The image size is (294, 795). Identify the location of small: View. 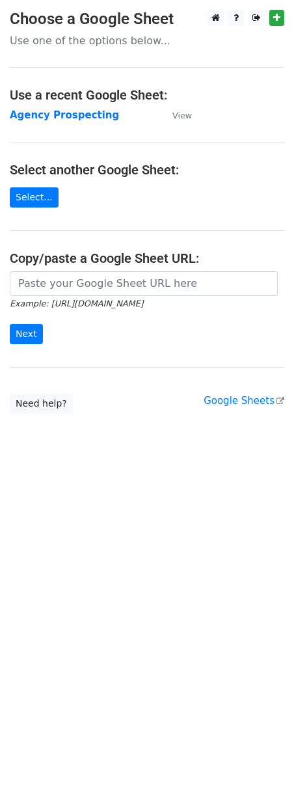
(182, 115).